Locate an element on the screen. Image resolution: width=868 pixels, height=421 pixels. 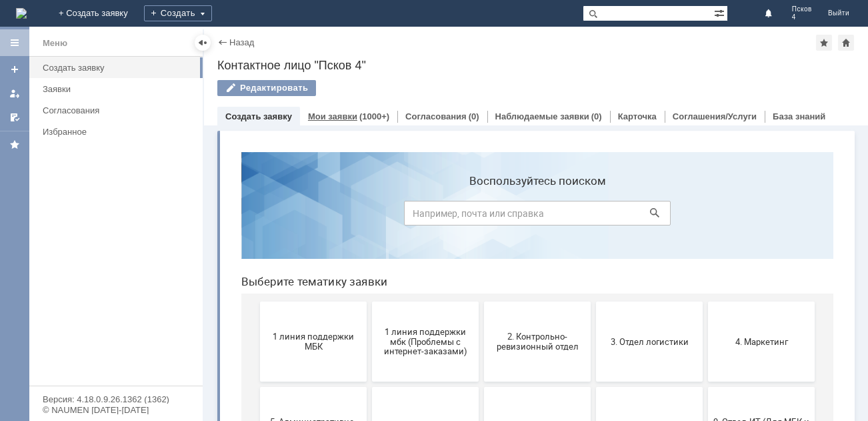
header: Выберите тематику заявки is located at coordinates (306, 140).